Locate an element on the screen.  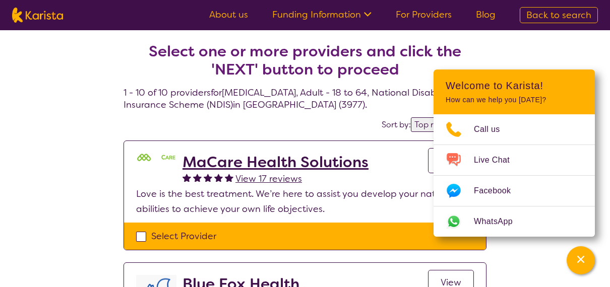
ul: Choose channel is located at coordinates (514, 175).